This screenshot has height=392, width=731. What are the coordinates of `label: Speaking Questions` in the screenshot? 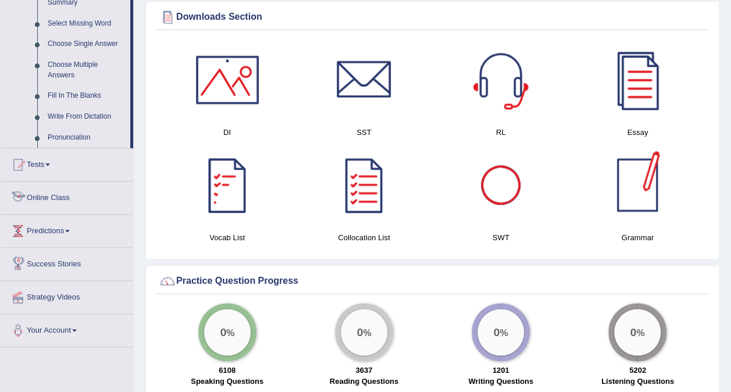 It's located at (227, 381).